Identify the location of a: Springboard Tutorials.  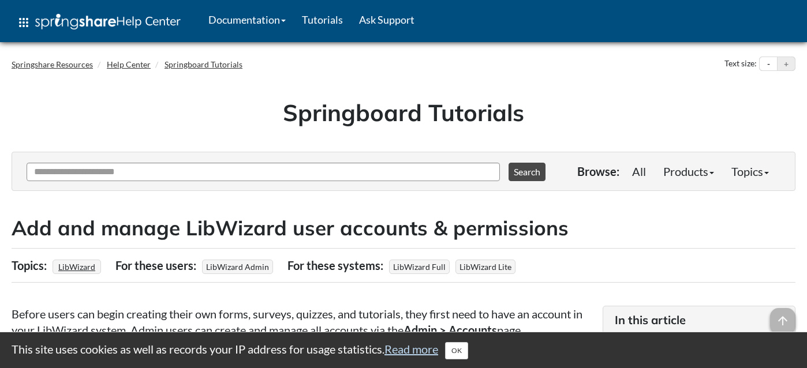
(203, 64).